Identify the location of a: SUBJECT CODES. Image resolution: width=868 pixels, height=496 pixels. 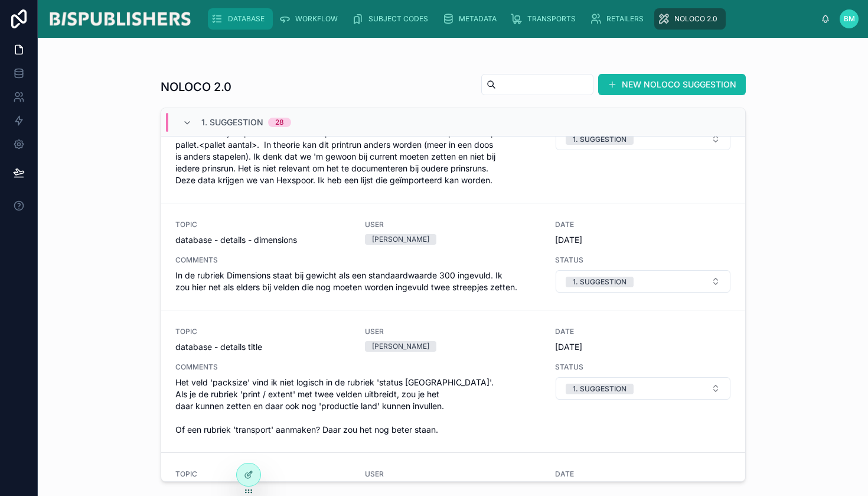
(392, 19).